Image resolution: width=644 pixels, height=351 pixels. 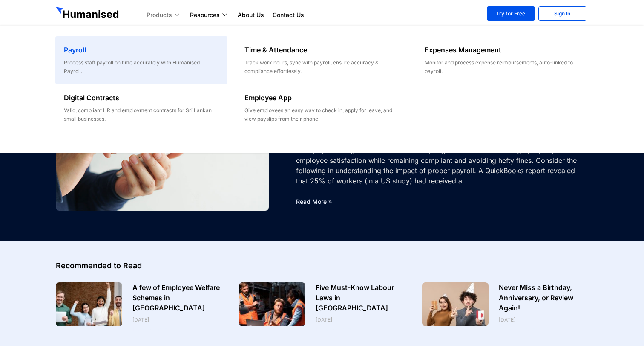 What do you see at coordinates (501, 50) in the screenshot?
I see `h6: Expenses Management` at bounding box center [501, 50].